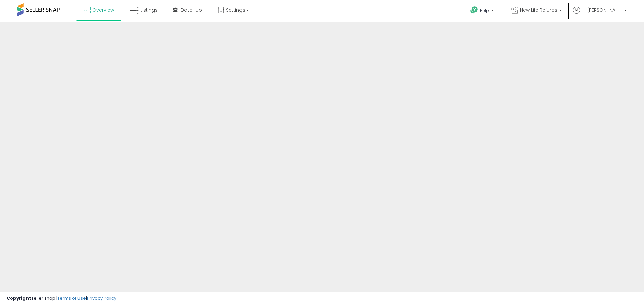 The height and width of the screenshot is (305, 644). What do you see at coordinates (485, 11) in the screenshot?
I see `span: Help` at bounding box center [485, 11].